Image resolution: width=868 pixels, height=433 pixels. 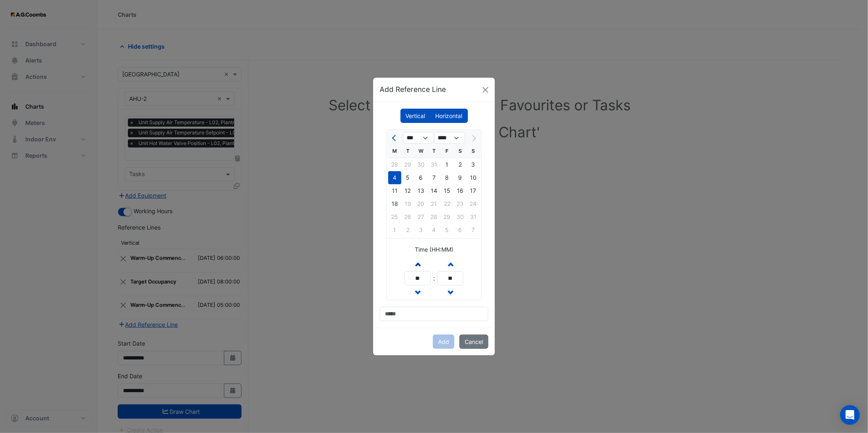 I want to click on div: Sunday, August 10, 2025, so click(x=474, y=178).